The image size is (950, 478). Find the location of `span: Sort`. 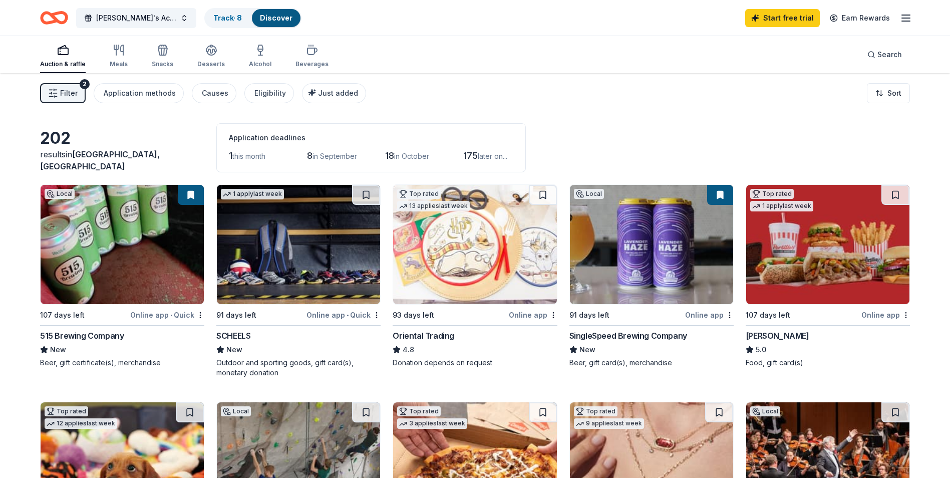

span: Sort is located at coordinates (895, 93).